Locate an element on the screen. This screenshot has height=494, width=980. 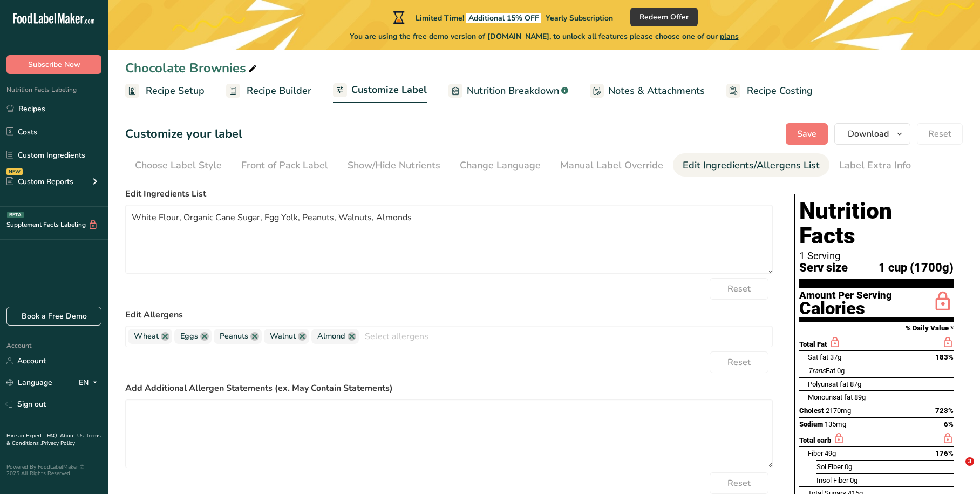
a: About Us . is located at coordinates (72, 435).